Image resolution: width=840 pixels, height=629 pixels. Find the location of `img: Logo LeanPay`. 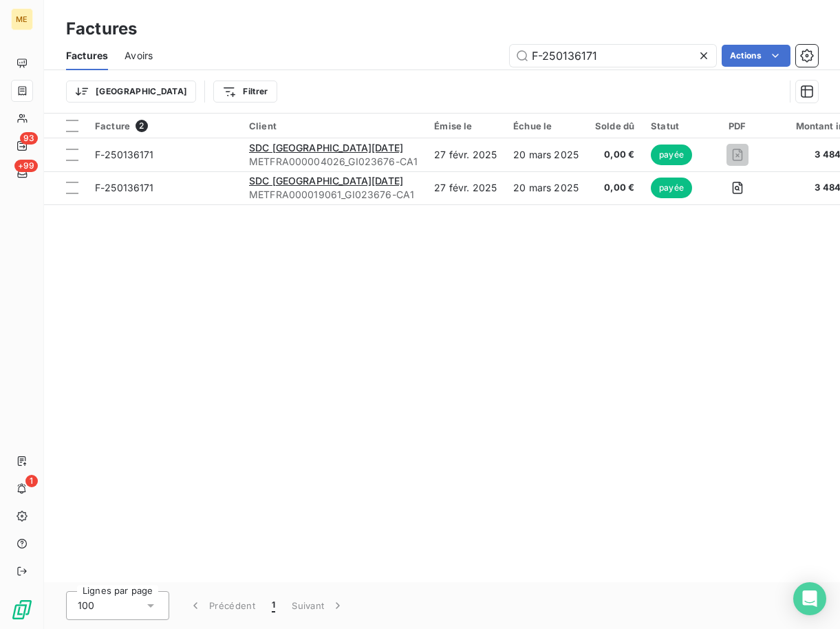

img: Logo LeanPay is located at coordinates (22, 609).